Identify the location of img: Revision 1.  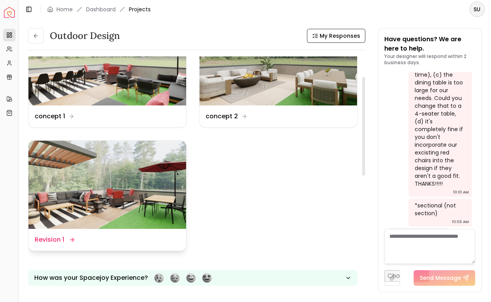
(107, 185).